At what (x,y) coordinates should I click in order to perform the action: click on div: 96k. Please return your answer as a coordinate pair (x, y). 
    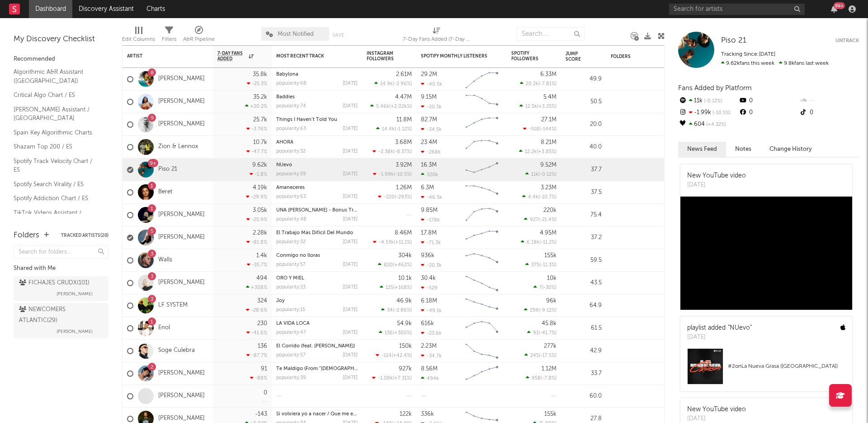
    Looking at the image, I should click on (551, 300).